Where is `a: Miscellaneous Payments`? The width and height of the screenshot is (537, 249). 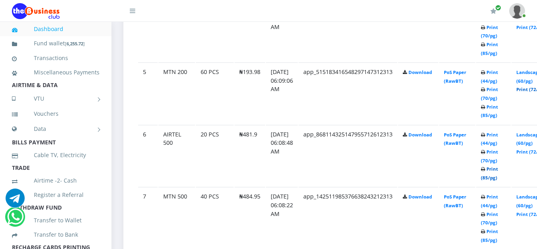
a: Miscellaneous Payments is located at coordinates (56, 72).